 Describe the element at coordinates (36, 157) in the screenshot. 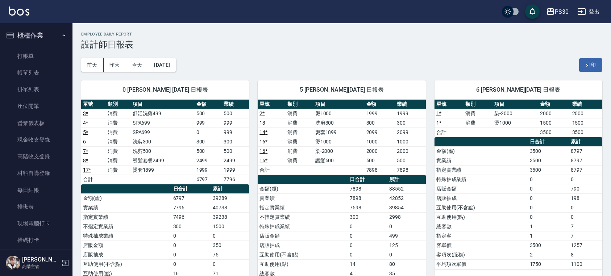

I see `a: 高階收支登錄` at that location.